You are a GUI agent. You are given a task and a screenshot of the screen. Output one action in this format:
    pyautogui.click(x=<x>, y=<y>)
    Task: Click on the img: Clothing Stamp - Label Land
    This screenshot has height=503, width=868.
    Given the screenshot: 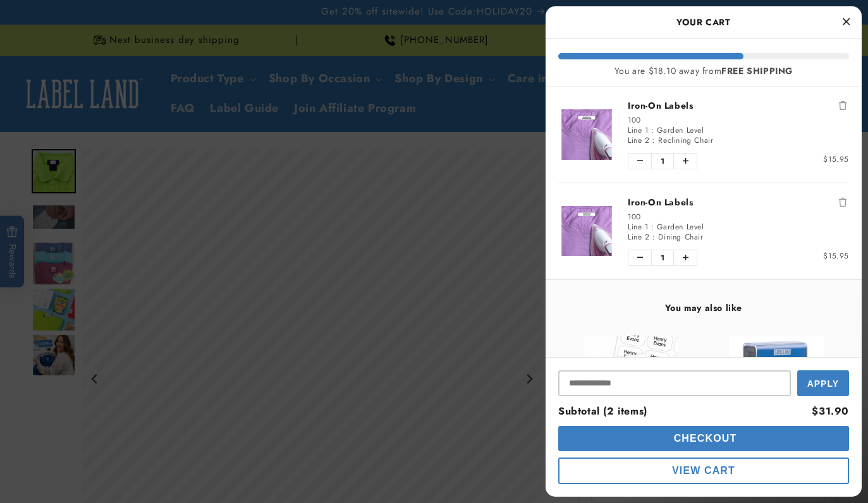 What is the action you would take?
    pyautogui.click(x=776, y=383)
    